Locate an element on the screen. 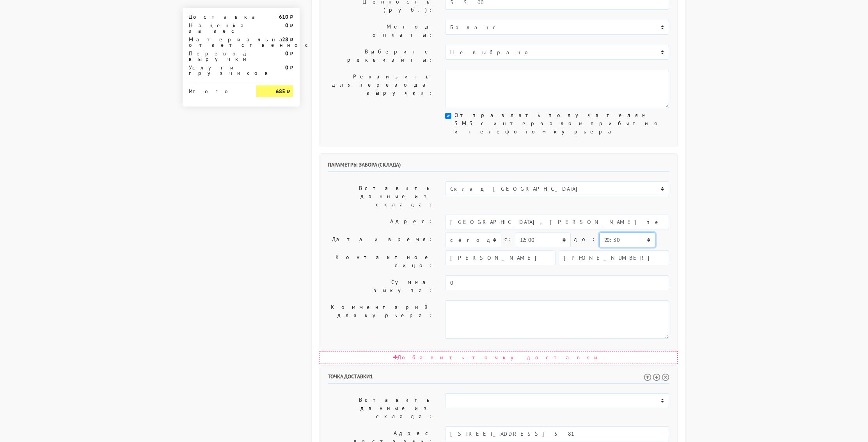 The height and width of the screenshot is (442, 868). span: 1 is located at coordinates (371, 377).